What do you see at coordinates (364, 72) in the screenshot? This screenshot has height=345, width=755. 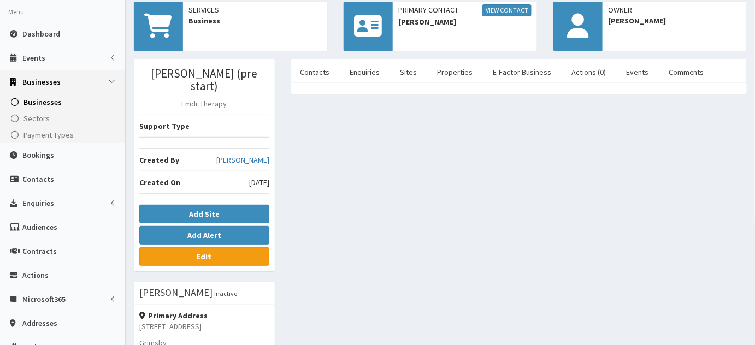 I see `a: Enquiries` at bounding box center [364, 72].